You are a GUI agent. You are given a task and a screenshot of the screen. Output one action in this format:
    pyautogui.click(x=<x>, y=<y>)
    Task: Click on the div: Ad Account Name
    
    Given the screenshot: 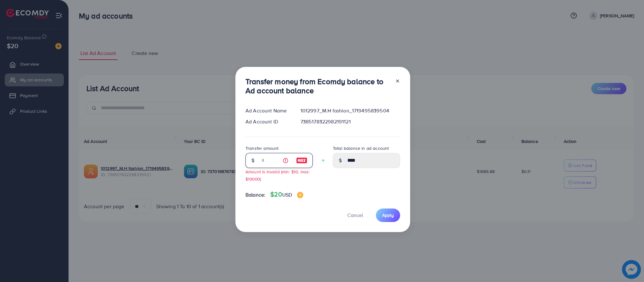 What is the action you would take?
    pyautogui.click(x=268, y=110)
    